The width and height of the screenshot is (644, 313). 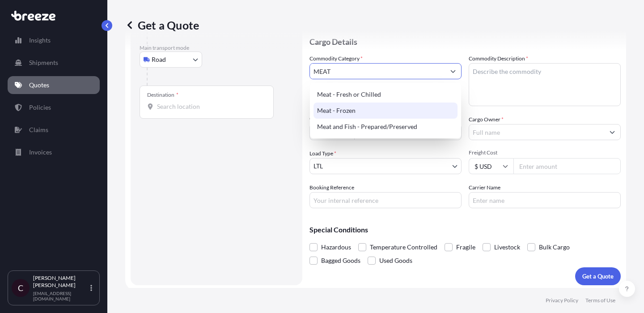 I want to click on p: Special Conditions, so click(x=465, y=230).